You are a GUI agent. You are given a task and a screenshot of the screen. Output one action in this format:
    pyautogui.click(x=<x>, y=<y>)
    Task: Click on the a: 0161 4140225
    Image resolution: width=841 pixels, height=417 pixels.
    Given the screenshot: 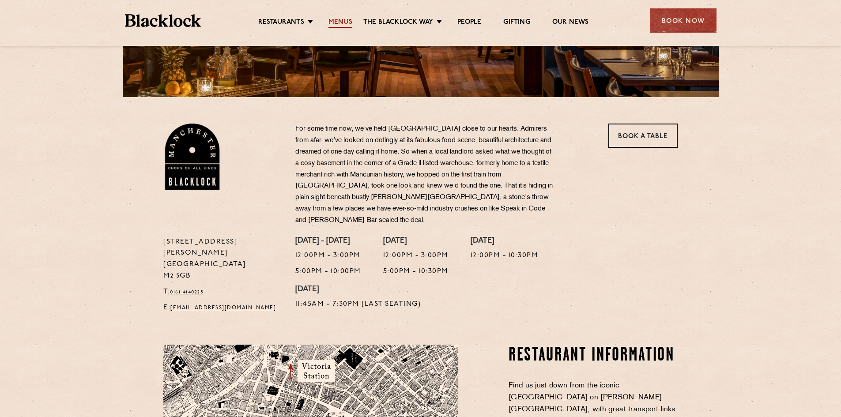 What is the action you would take?
    pyautogui.click(x=187, y=292)
    